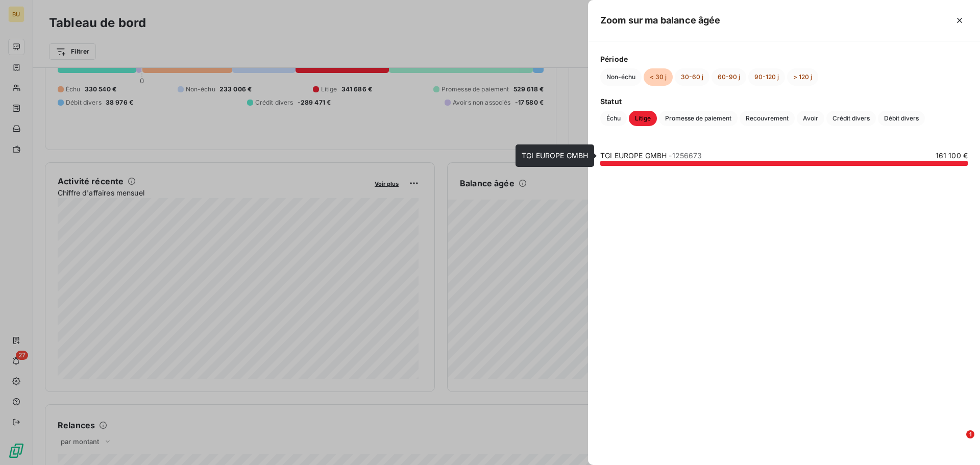  Describe the element at coordinates (729, 77) in the screenshot. I see `button: 60-90 j` at that location.